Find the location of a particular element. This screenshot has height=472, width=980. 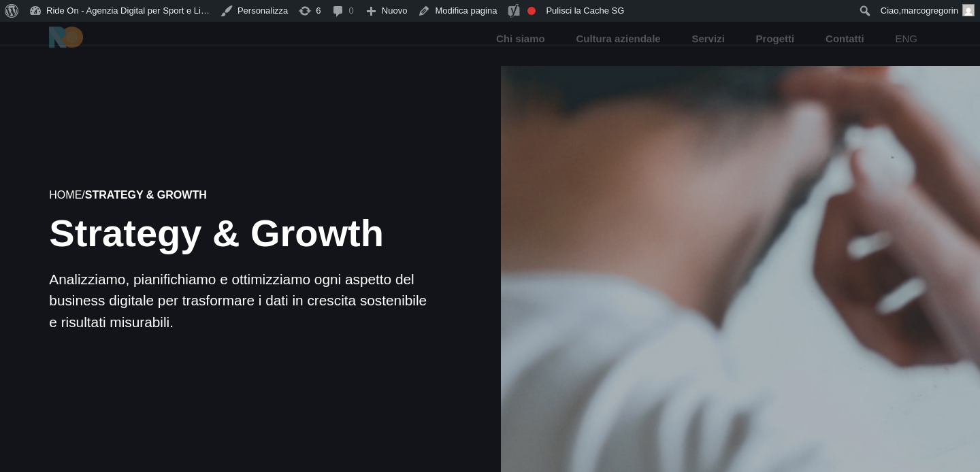

a: Chi siamo is located at coordinates (520, 39).